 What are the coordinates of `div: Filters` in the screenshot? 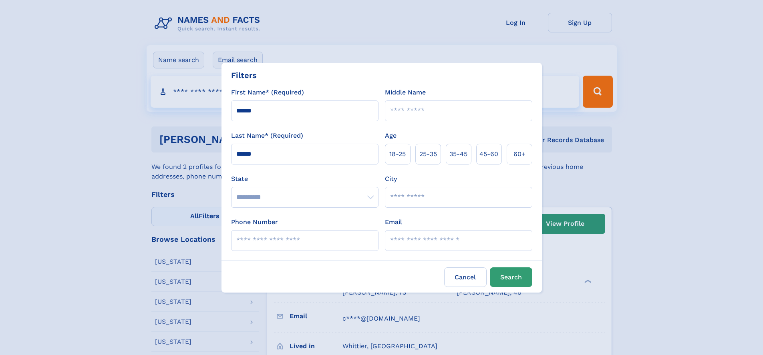 It's located at (244, 75).